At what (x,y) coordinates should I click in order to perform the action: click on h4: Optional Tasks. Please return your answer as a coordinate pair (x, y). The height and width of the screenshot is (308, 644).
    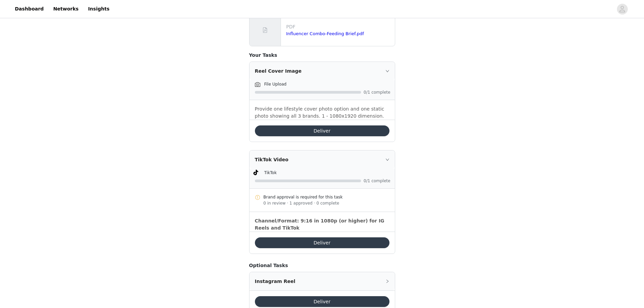
    Looking at the image, I should click on (322, 266).